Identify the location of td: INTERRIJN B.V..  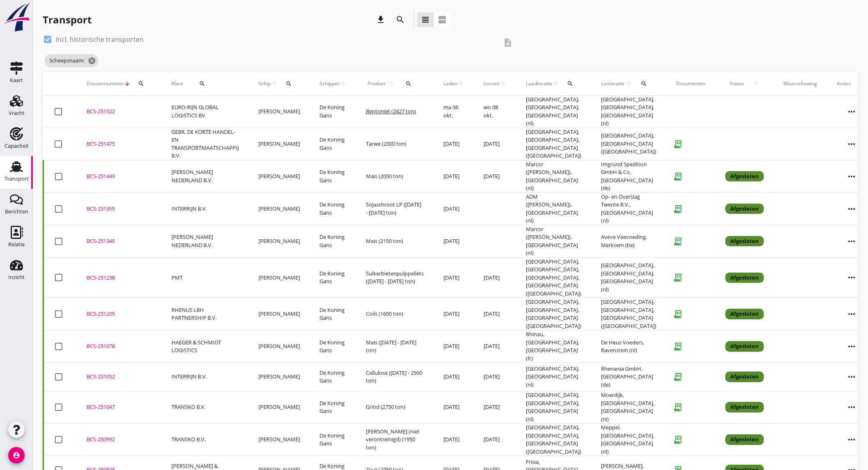
(205, 208).